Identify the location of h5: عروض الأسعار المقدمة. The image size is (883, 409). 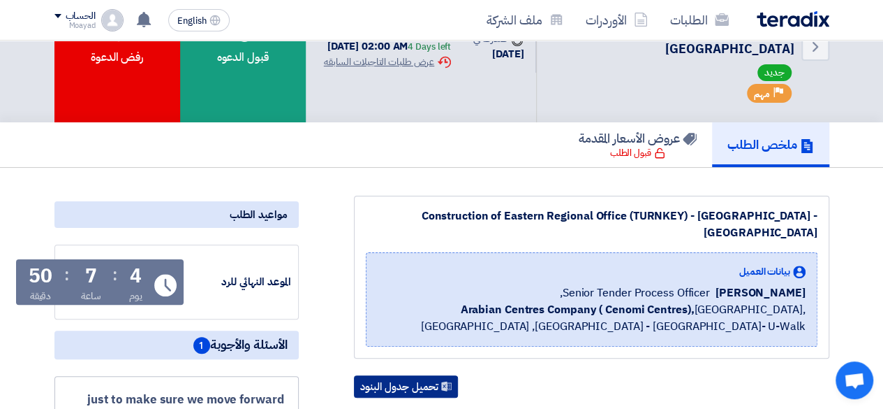
(638, 138).